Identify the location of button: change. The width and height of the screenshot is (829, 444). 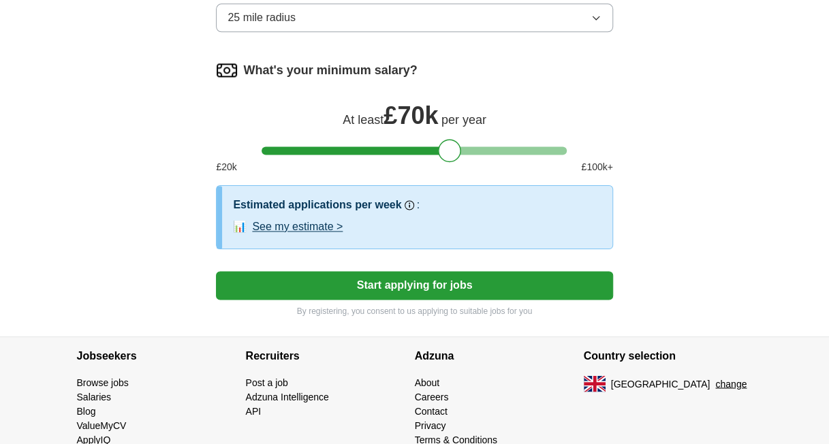
(731, 384).